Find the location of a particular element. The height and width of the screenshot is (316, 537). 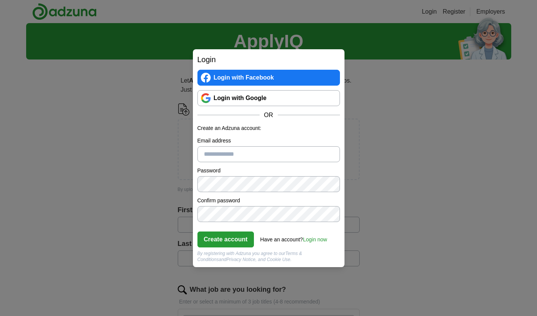

a: Login with Google is located at coordinates (269, 98).